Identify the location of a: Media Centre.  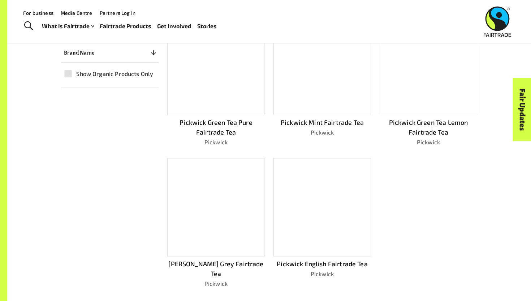
(77, 13).